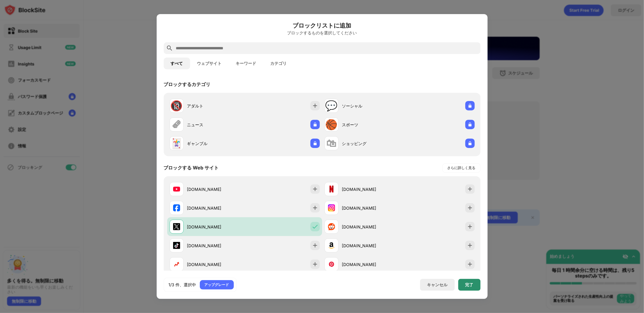 The height and width of the screenshot is (313, 644). Describe the element at coordinates (322, 33) in the screenshot. I see `div: ブロックするものを選択してください` at that location.